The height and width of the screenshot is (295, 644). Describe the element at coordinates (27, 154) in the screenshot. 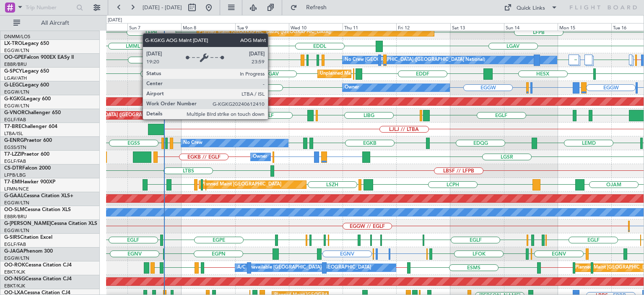

I see `a: T7-LZZIPraetor 600` at that location.